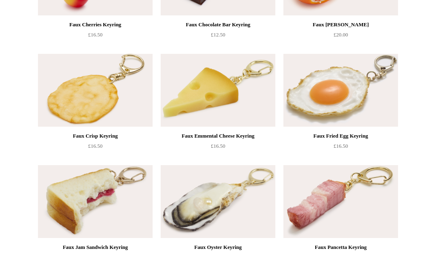  What do you see at coordinates (95, 91) in the screenshot?
I see `a: Faux Crisp Keyring Faux Crisp Keyring` at bounding box center [95, 91].